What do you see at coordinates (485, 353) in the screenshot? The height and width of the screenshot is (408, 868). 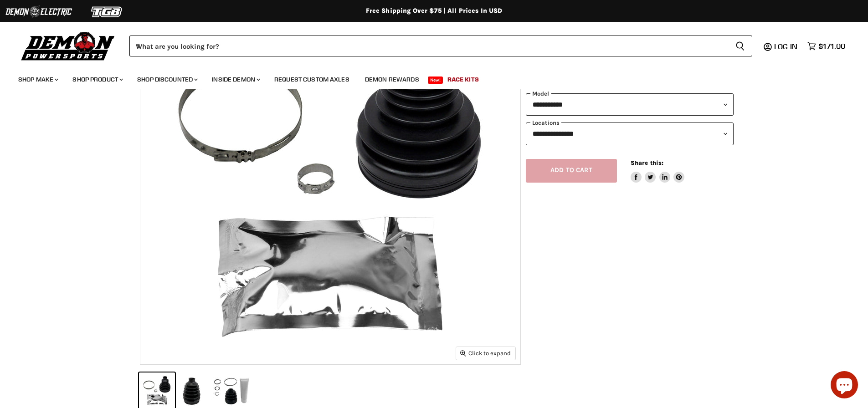 I see `button: Click to expand` at bounding box center [485, 353].